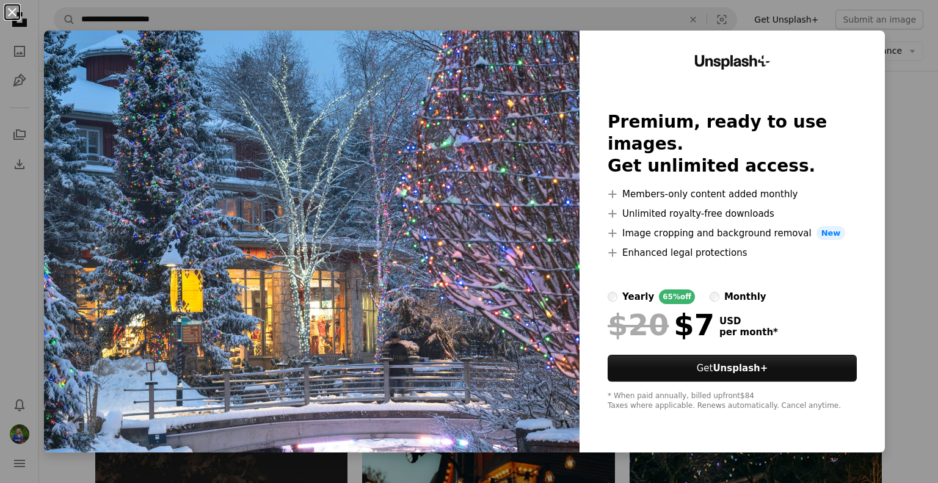 The image size is (938, 483). I want to click on span: USD, so click(748, 321).